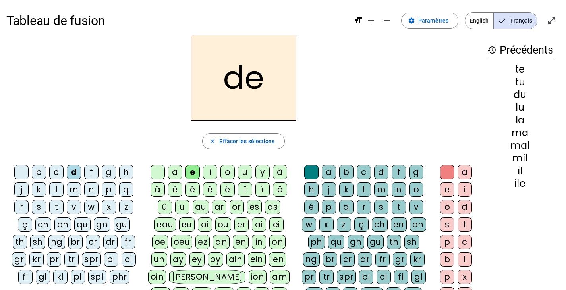 The image size is (566, 290). What do you see at coordinates (223, 225) in the screenshot?
I see `div: ou` at bounding box center [223, 225].